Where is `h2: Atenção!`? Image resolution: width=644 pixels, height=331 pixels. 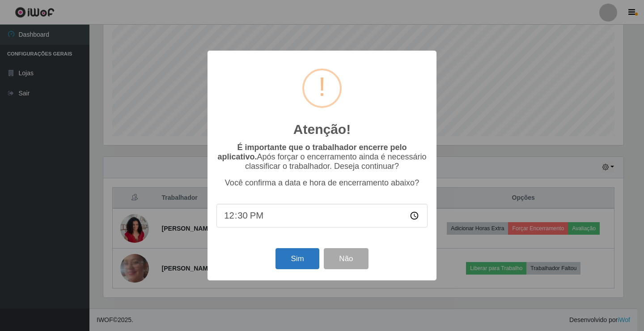
h2: Atenção! is located at coordinates (322, 130).